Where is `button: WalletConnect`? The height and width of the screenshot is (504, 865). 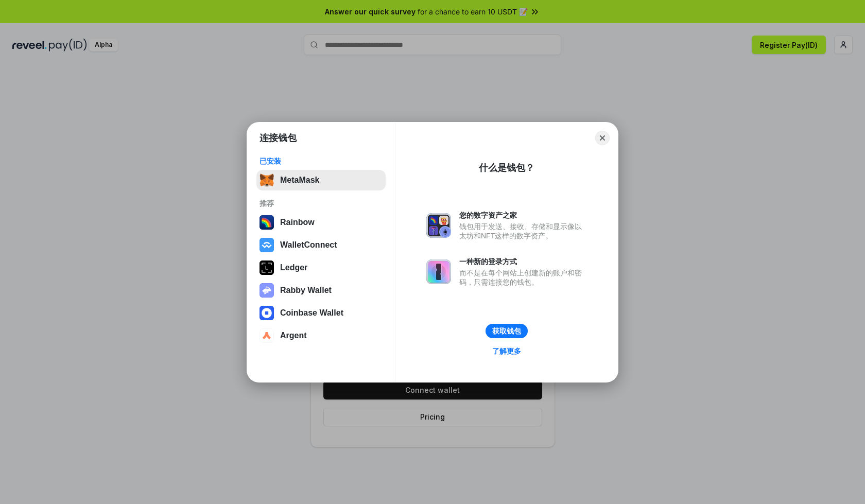
button: WalletConnect is located at coordinates (321, 245).